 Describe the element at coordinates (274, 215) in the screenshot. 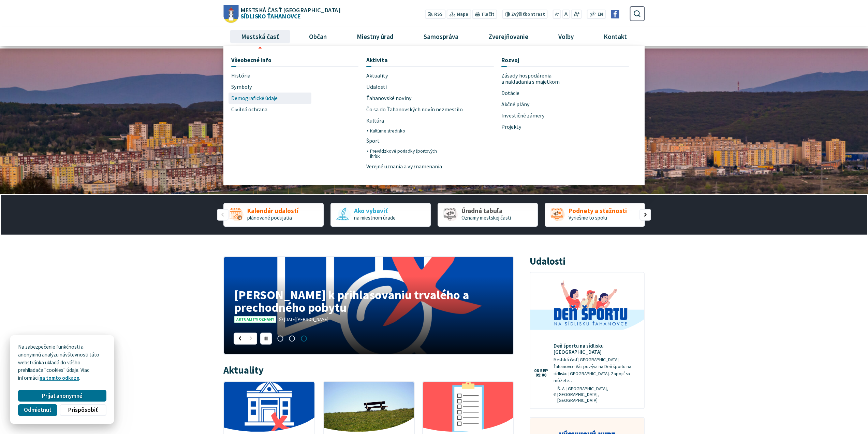

I see `a: Kalendár udalostí plánované podujatia` at that location.